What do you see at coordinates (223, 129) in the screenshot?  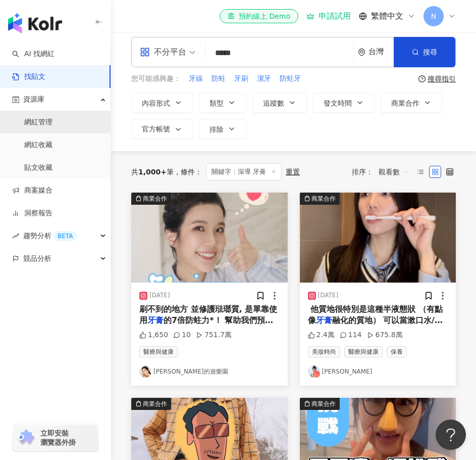 I see `button: 排除` at bounding box center [223, 129].